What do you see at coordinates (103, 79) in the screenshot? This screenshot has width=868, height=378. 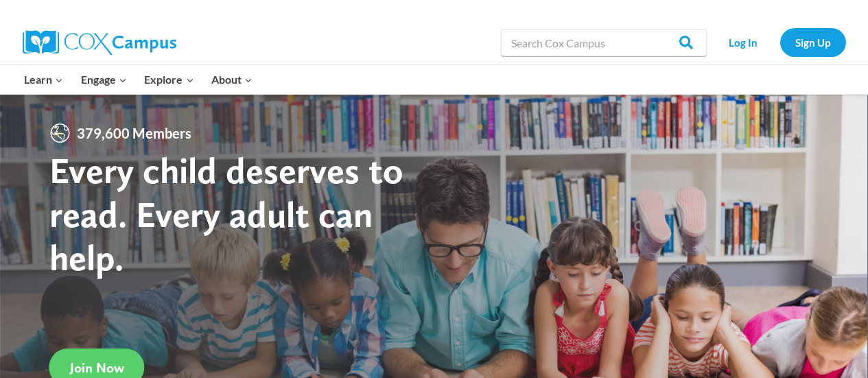 I see `span: Engage` at bounding box center [103, 79].